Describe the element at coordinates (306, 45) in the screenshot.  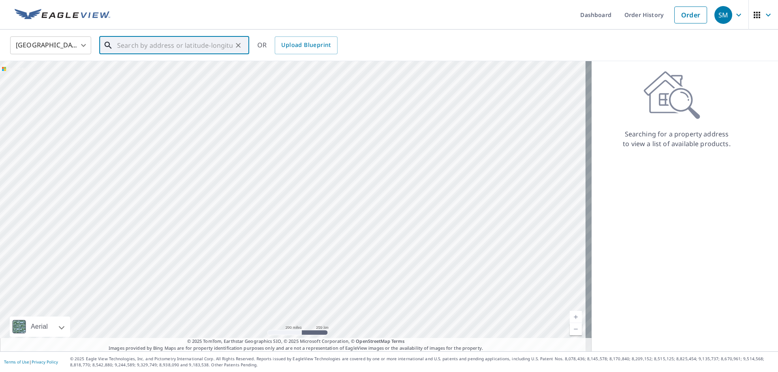
I see `span: Upload Blueprint` at that location.